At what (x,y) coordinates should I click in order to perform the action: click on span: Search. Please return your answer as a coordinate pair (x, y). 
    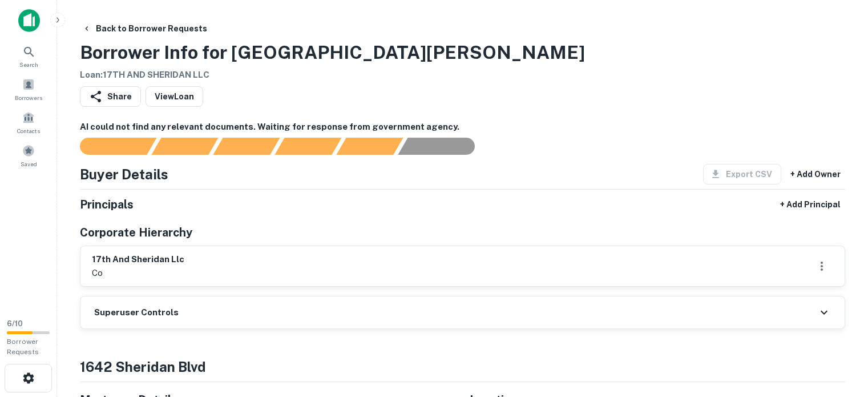
    Looking at the image, I should click on (28, 64).